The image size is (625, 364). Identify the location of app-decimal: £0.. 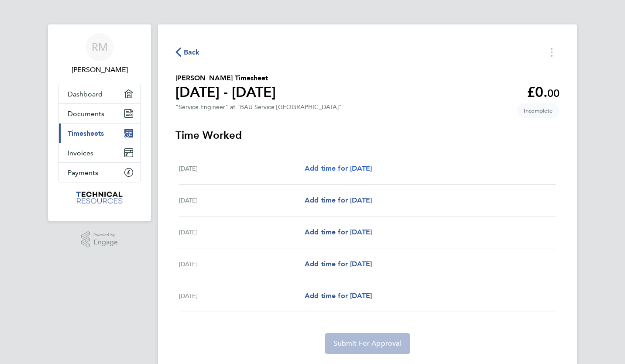
(543, 92).